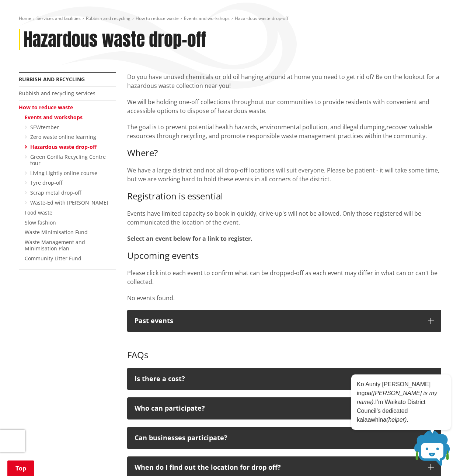 The width and height of the screenshot is (460, 476). I want to click on h1: Hazardous waste drop-off, so click(115, 40).